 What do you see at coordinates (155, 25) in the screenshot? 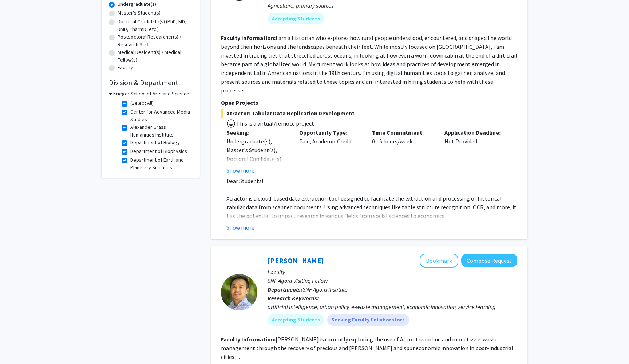
I see `label: Doctoral Candidate(s) (PhD, MD, DMD, PharmD, etc.)` at bounding box center [155, 25].